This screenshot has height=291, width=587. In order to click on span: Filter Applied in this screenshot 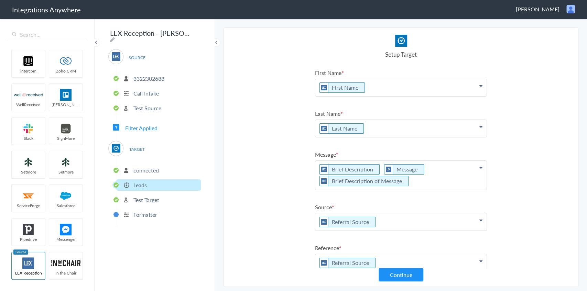, I will do `click(141, 128)`.